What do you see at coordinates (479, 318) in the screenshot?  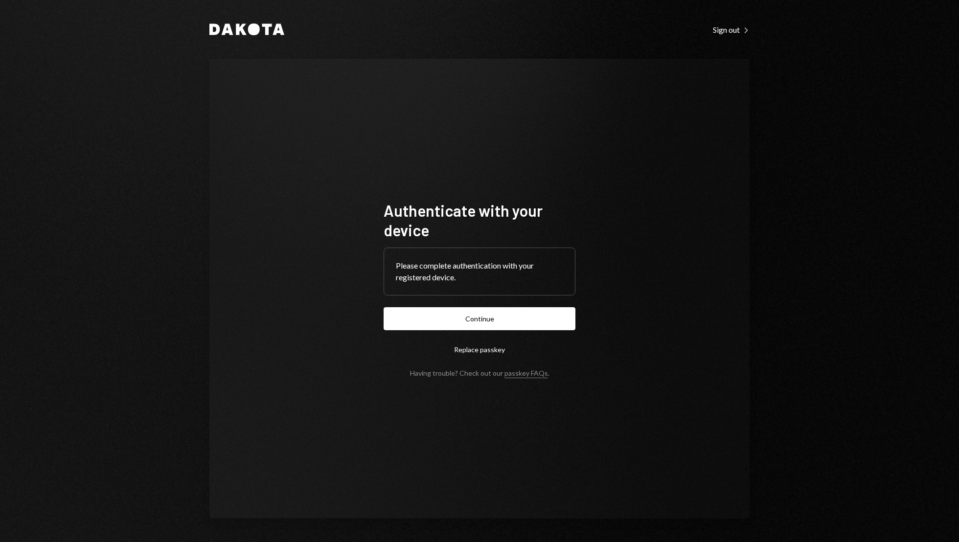 I see `button: Continue` at bounding box center [479, 318].